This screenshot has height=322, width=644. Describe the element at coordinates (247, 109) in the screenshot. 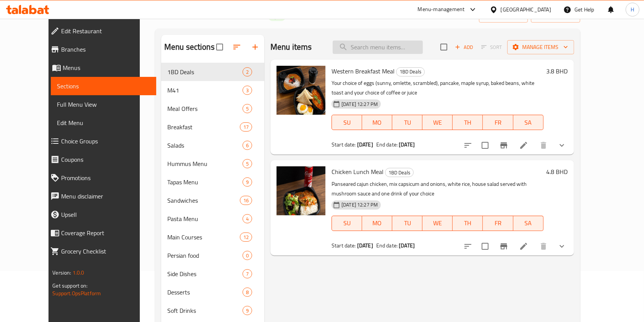

I see `span: 5` at that location.